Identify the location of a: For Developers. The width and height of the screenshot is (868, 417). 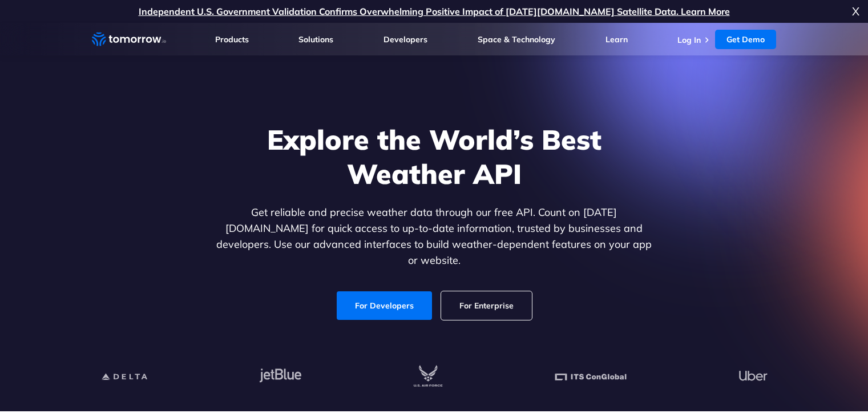
(384, 306).